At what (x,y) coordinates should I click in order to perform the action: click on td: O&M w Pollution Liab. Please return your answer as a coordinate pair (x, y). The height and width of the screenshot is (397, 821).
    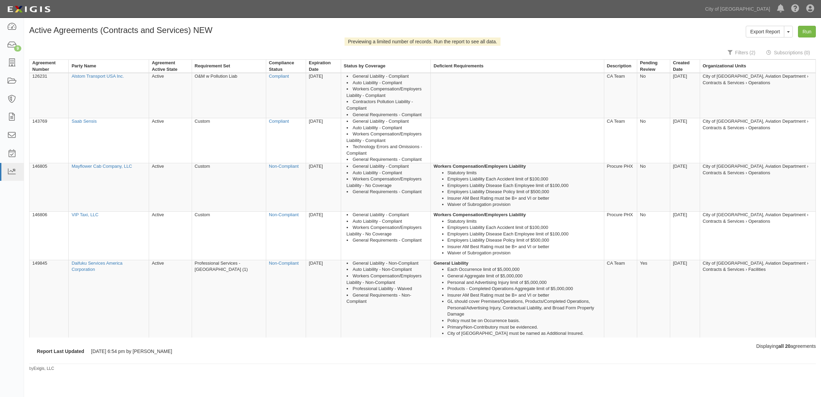
    Looking at the image, I should click on (229, 95).